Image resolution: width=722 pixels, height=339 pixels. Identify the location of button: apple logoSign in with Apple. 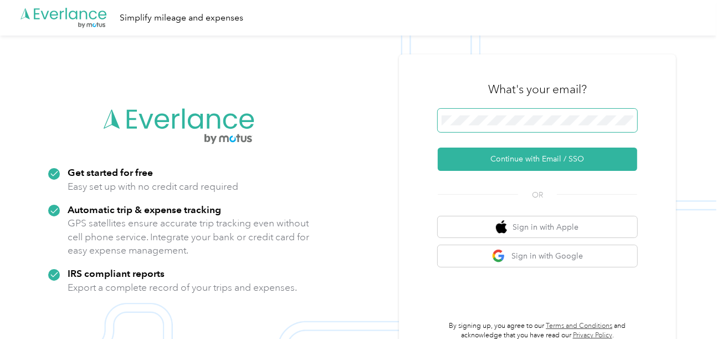
(538, 227).